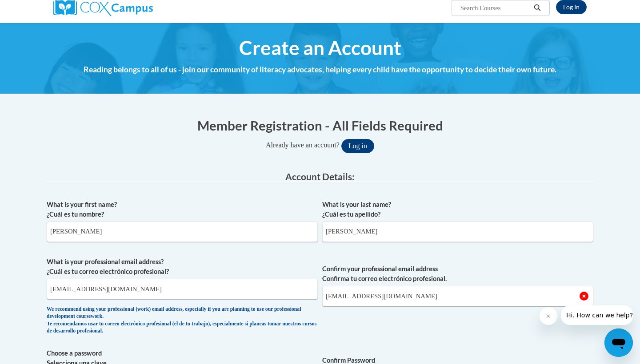 This screenshot has width=640, height=364. What do you see at coordinates (457, 209) in the screenshot?
I see `label: What is your last name? ¿Cuál es tu apellido?` at bounding box center [457, 209].